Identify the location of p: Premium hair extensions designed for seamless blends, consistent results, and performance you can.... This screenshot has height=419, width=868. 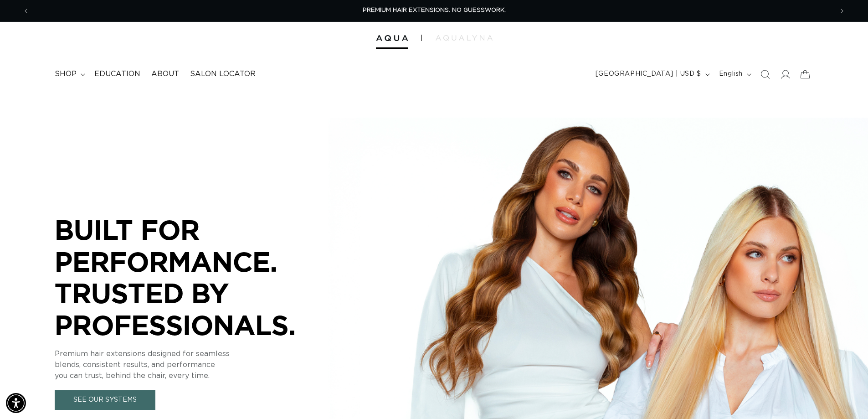
(191, 365).